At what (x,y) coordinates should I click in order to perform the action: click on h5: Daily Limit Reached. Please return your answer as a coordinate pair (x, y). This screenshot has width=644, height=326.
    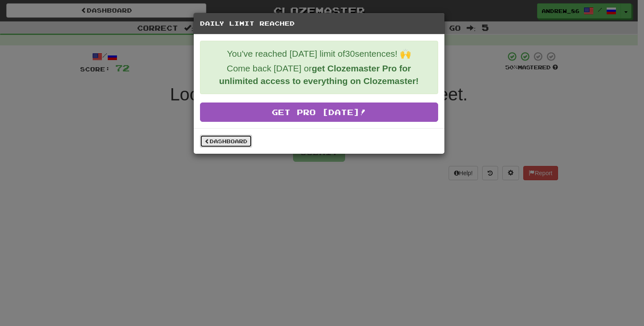
    Looking at the image, I should click on (319, 24).